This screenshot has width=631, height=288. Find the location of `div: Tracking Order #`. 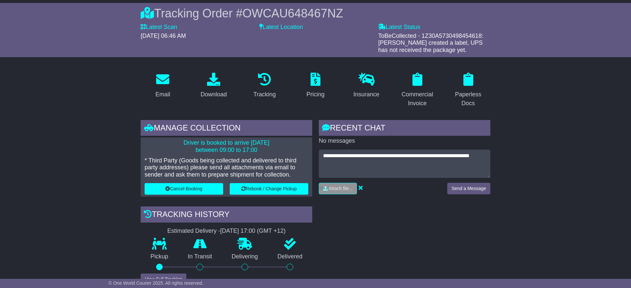

div: Tracking Order # is located at coordinates (315, 13).